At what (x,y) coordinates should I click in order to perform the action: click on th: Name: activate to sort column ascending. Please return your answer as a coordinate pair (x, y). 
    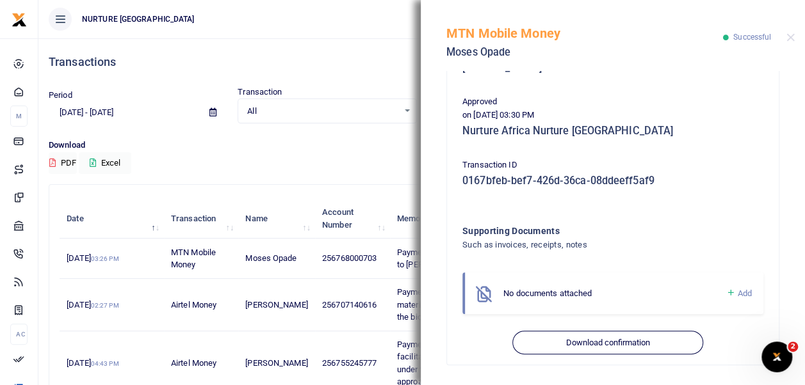
    Looking at the image, I should click on (277, 219).